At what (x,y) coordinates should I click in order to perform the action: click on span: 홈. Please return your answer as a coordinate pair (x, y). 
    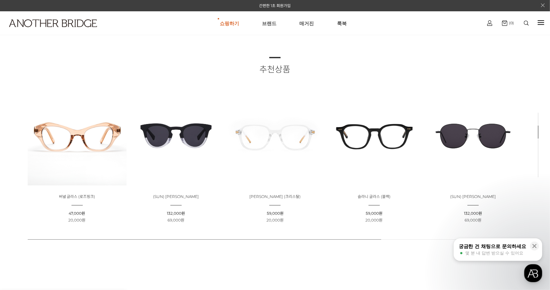
    Looking at the image, I should click on (22, 217).